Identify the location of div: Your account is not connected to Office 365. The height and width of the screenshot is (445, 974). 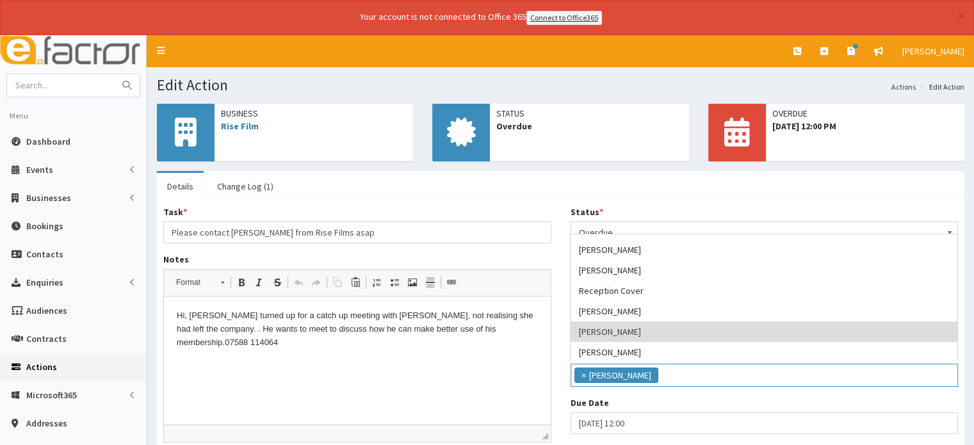
(481, 17).